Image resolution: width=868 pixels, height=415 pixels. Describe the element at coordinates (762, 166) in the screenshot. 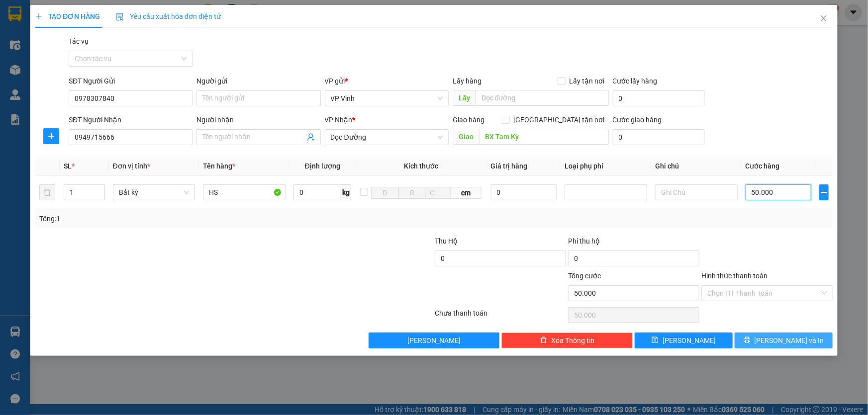

I see `span: Cước hàng` at that location.